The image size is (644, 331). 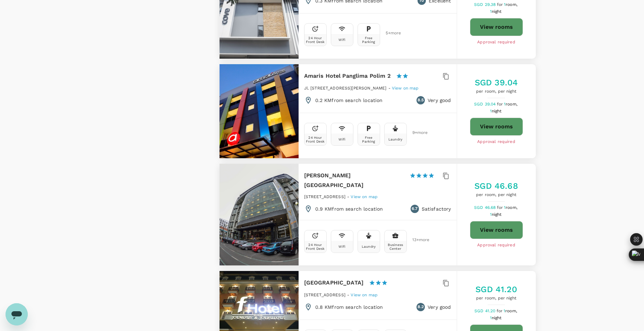 I want to click on span: 5 + more, so click(x=391, y=33).